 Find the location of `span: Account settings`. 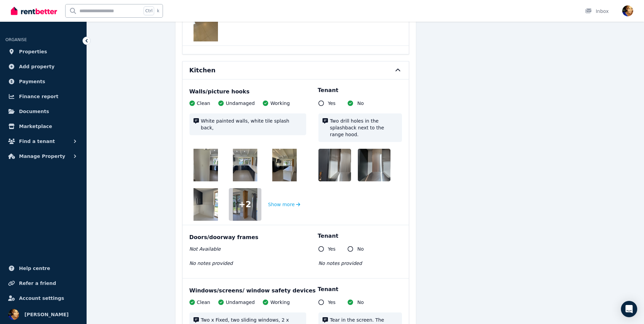

span: Account settings is located at coordinates (41, 298).